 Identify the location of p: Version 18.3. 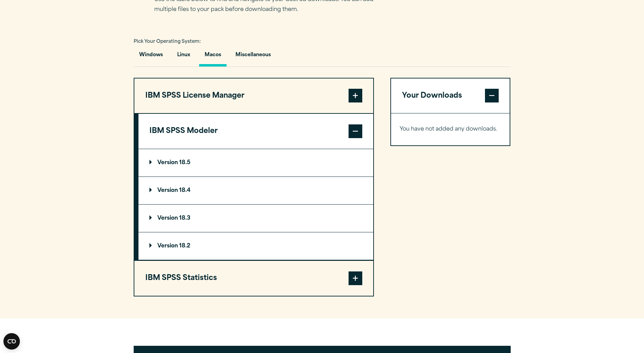
(170, 218).